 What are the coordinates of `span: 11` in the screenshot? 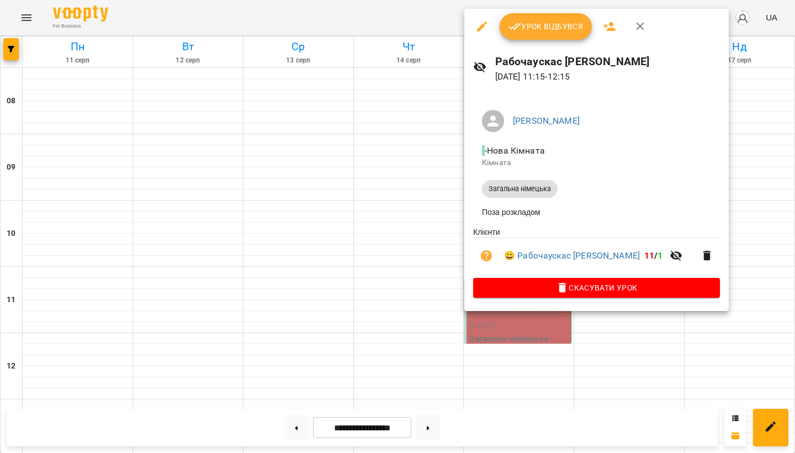 It's located at (649, 255).